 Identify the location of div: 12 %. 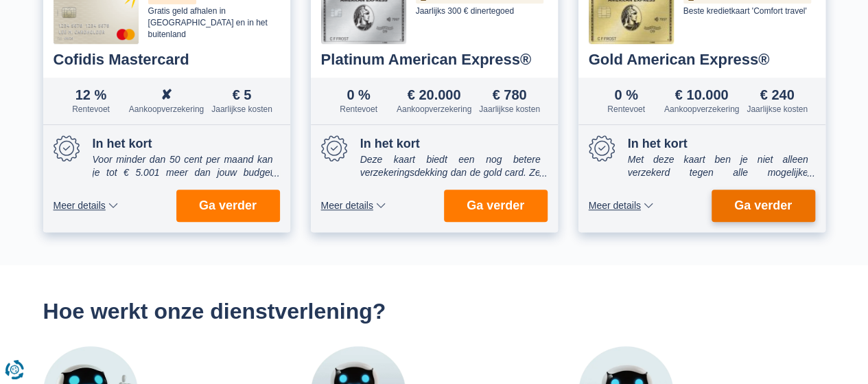
(92, 94).